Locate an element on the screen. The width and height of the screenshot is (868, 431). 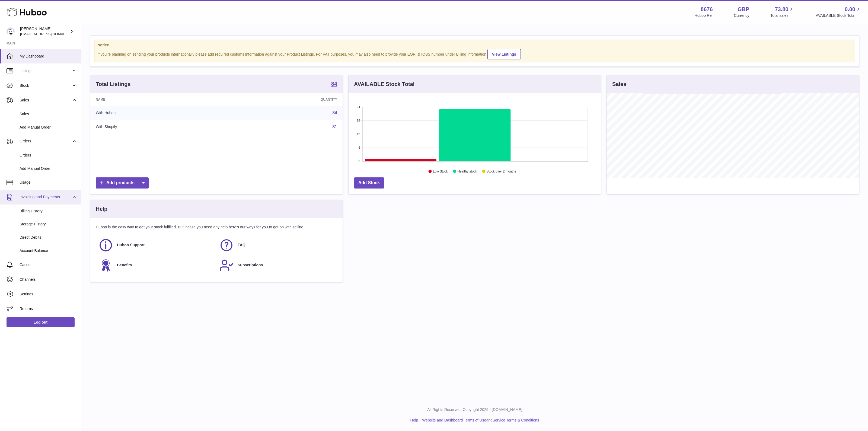
a: Website and Dashboard Terms of Use is located at coordinates (454, 421).